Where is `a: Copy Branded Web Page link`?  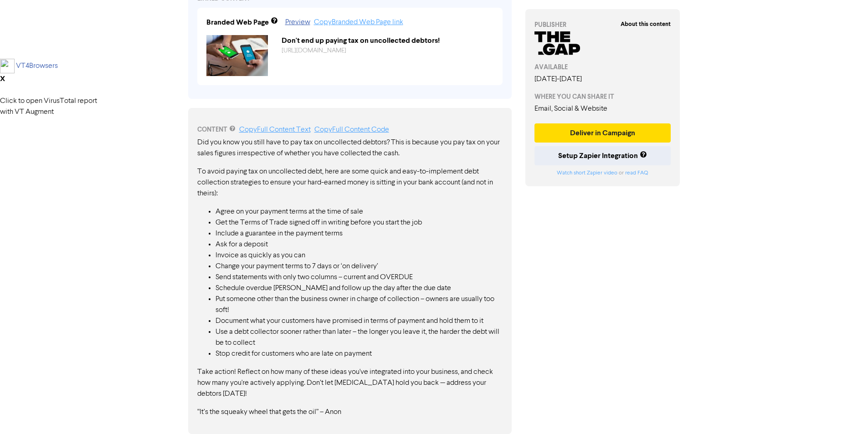 a: Copy Branded Web Page link is located at coordinates (359, 23).